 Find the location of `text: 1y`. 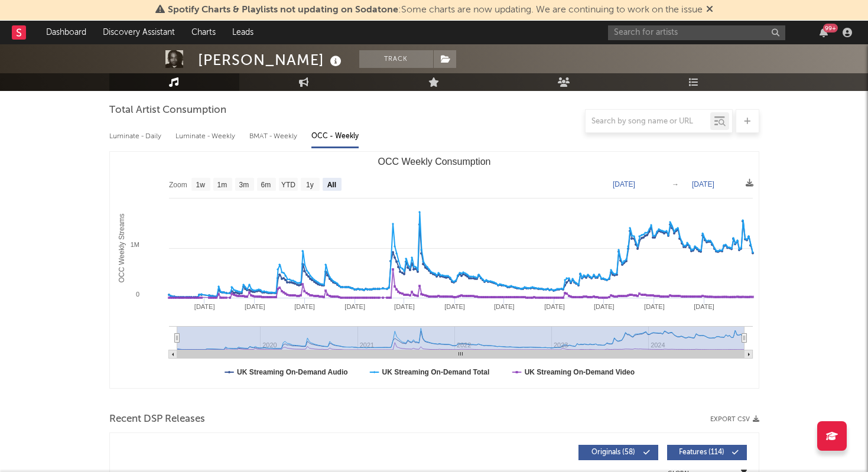

text: 1y is located at coordinates (309, 185).